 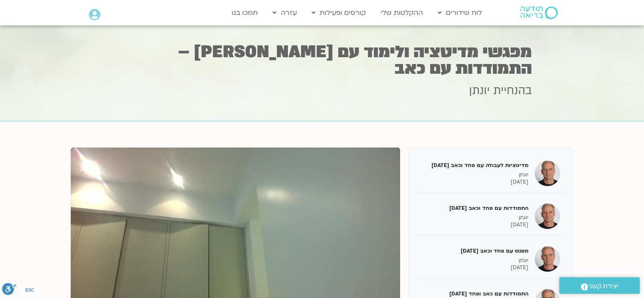 What do you see at coordinates (539, 13) in the screenshot?
I see `img: תודעה בריאה` at bounding box center [539, 13].